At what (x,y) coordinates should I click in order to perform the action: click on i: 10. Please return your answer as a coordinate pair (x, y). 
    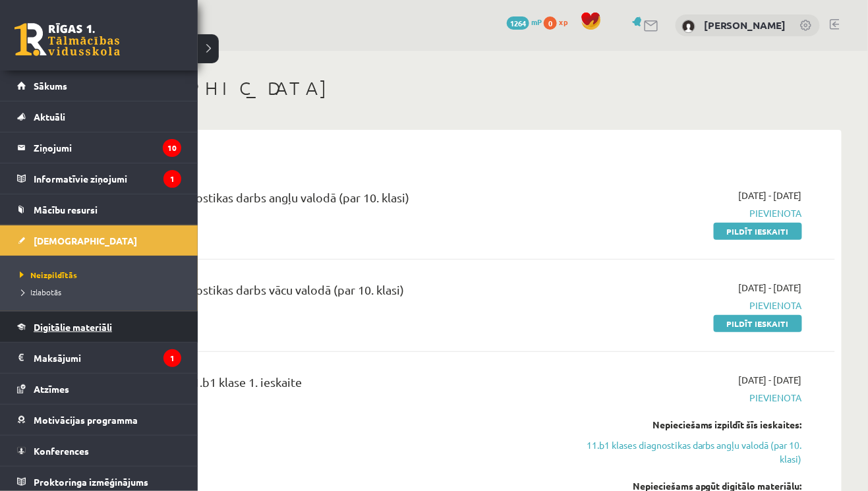
    Looking at the image, I should click on (172, 148).